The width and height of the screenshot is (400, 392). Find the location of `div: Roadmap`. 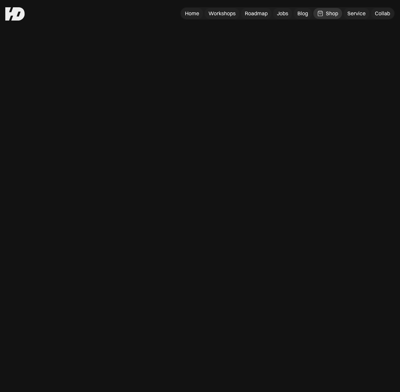

div: Roadmap is located at coordinates (256, 13).